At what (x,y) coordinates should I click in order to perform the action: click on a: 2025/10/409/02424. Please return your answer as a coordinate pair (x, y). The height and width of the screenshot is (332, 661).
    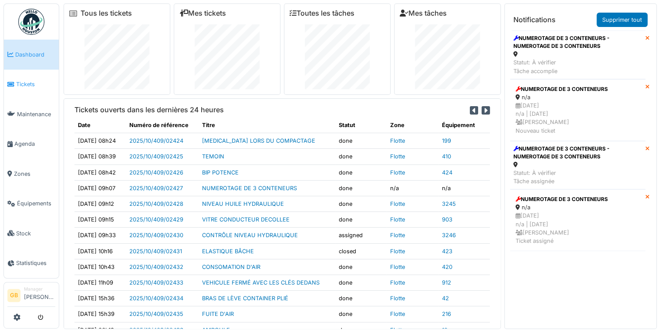
    Looking at the image, I should click on (156, 141).